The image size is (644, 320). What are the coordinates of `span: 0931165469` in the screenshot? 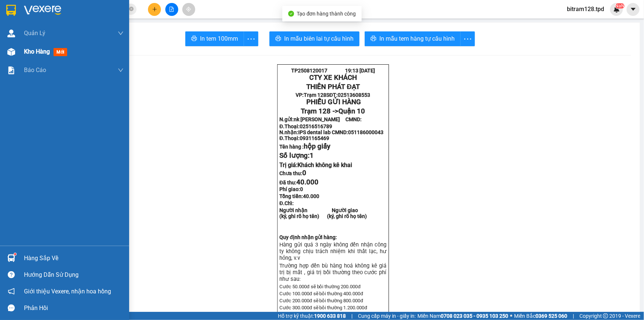 It's located at (315, 138).